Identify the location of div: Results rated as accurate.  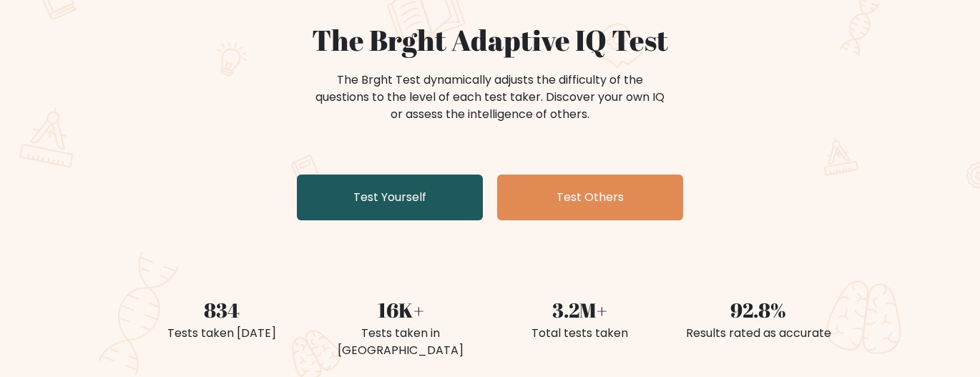
(758, 334).